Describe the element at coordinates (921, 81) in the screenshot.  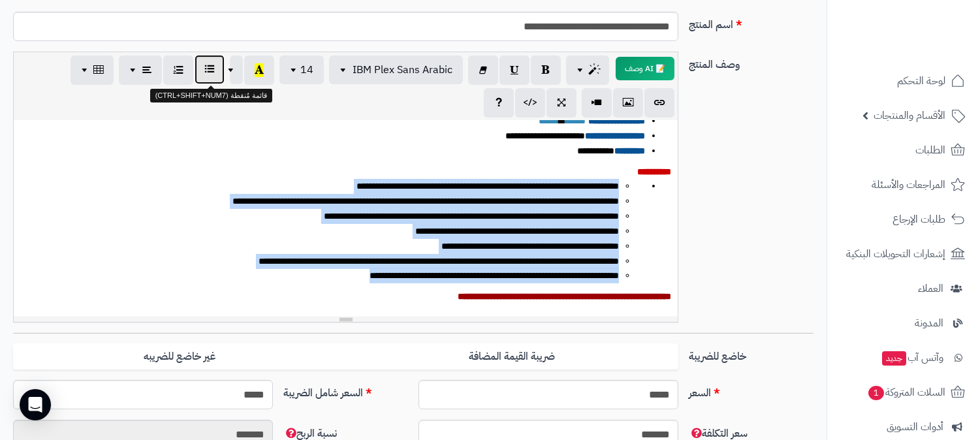
I see `span: لوحة التحكم` at that location.